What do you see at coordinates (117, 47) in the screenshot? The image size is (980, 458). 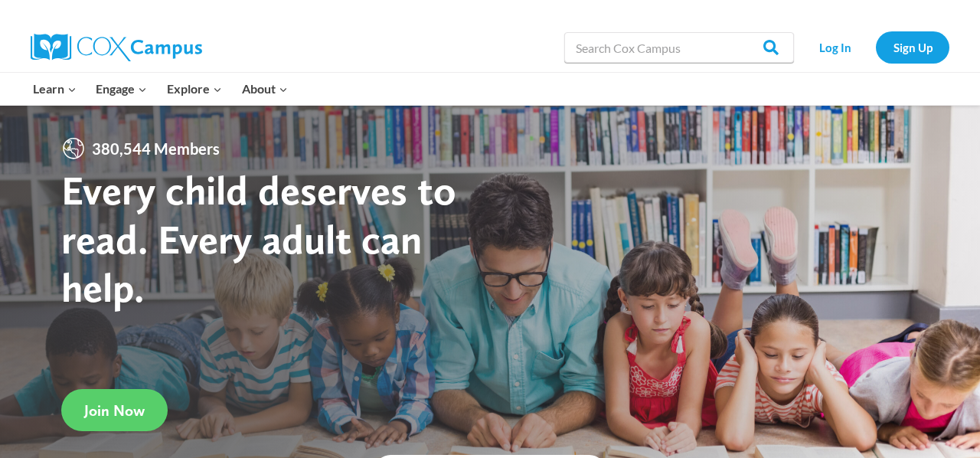 I see `img: Cox Campus` at bounding box center [117, 47].